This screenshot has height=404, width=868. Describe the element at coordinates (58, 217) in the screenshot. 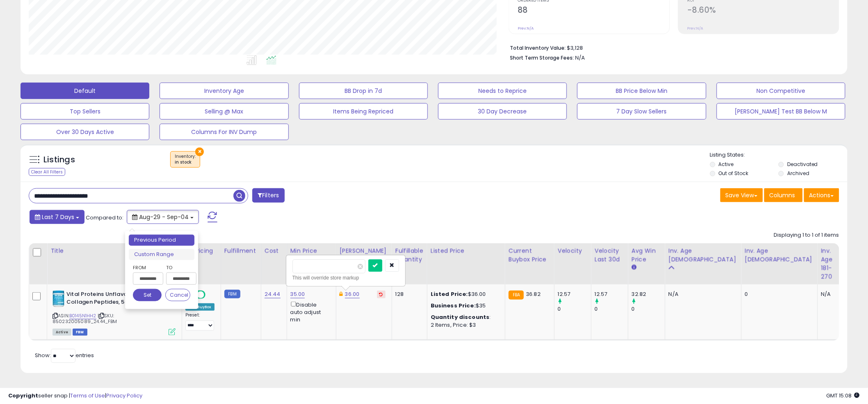

I see `span: Last 7 Days` at that location.